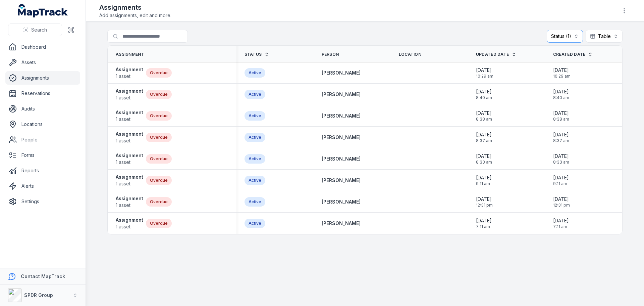 This screenshot has height=306, width=644. I want to click on span: Add assignments, edit and more., so click(135, 16).